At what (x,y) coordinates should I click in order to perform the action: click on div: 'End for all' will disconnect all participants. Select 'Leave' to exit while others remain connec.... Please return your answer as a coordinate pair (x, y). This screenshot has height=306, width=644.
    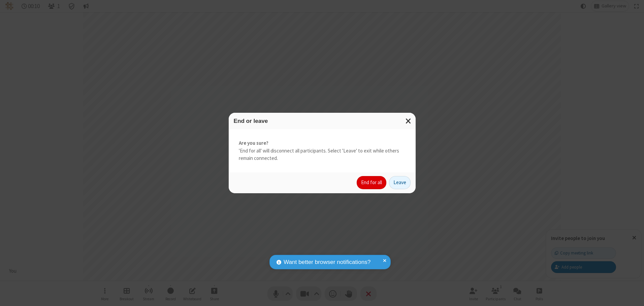
    Looking at the image, I should click on (322, 151).